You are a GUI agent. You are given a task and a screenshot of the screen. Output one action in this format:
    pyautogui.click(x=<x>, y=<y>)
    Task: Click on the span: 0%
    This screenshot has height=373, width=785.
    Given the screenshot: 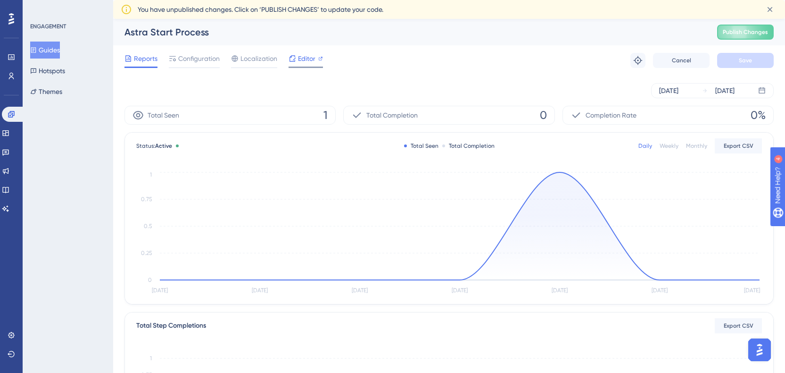 What is the action you would take?
    pyautogui.click(x=758, y=115)
    